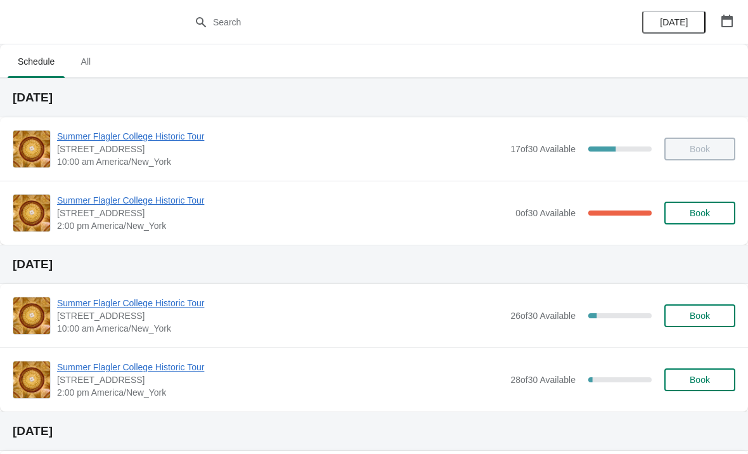  What do you see at coordinates (543, 380) in the screenshot?
I see `span: 28 of 30 Available` at bounding box center [543, 380].